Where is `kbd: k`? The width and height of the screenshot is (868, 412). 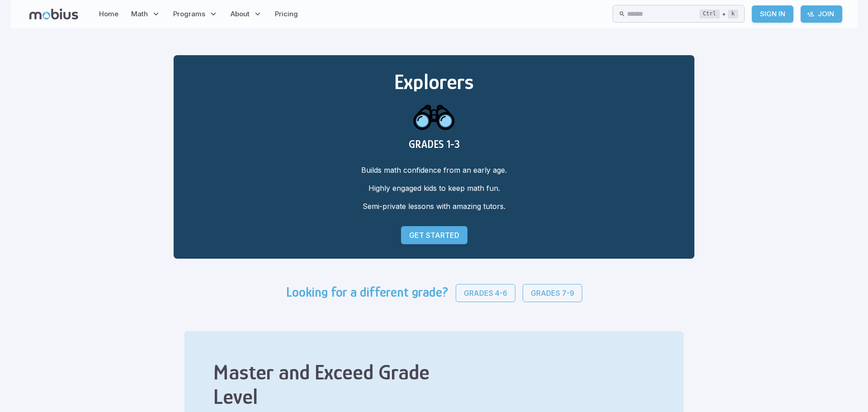 kbd: k is located at coordinates (733, 14).